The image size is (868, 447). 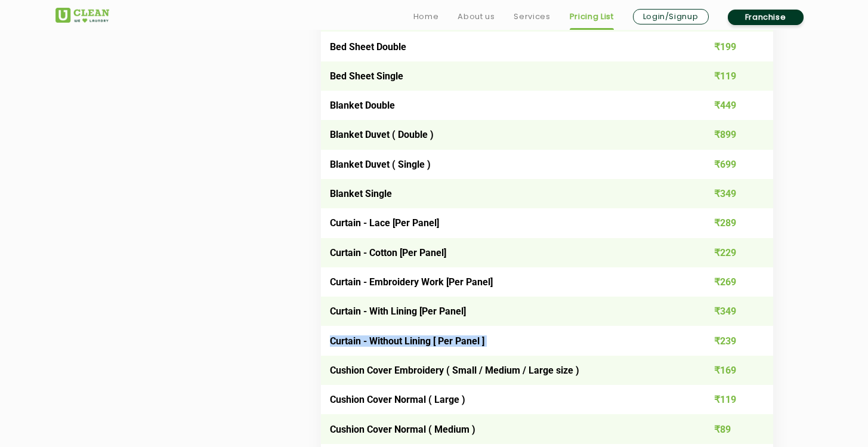 What do you see at coordinates (502, 75) in the screenshot?
I see `td: Bed Sheet Single` at bounding box center [502, 75].